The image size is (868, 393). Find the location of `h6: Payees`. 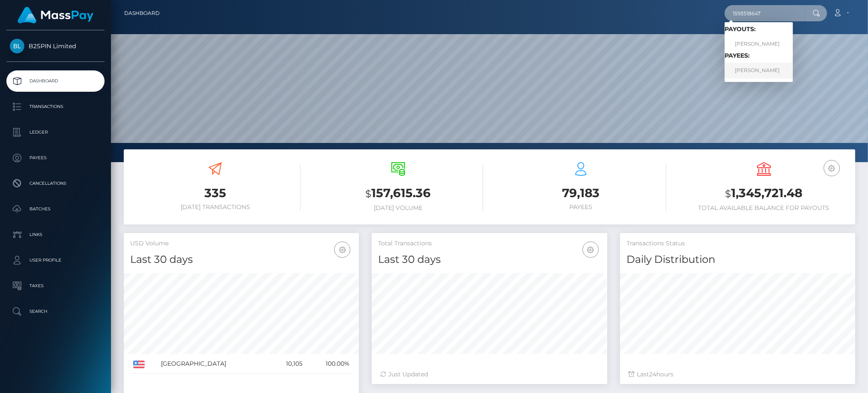

h6: Payees is located at coordinates (580, 207).